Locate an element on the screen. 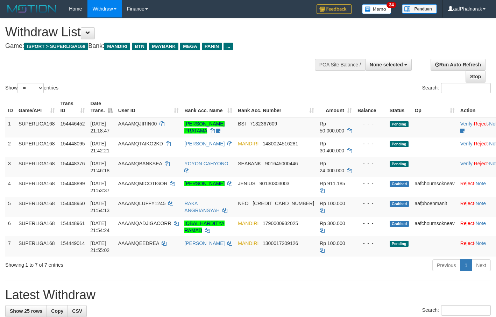  td: 4 is located at coordinates (10, 187).